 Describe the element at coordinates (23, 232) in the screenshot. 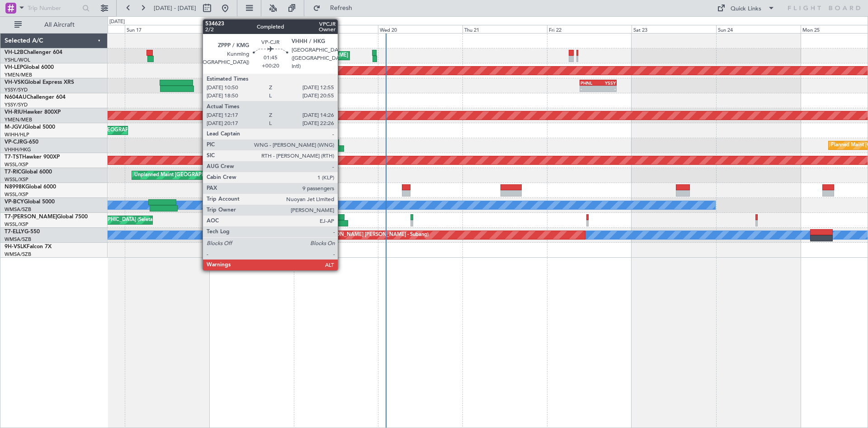

I see `a: T7-ELLYG-550` at that location.